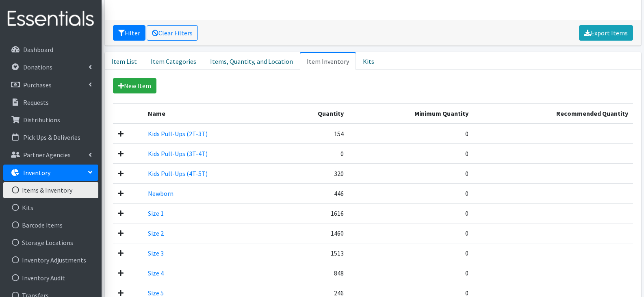  Describe the element at coordinates (211, 113) in the screenshot. I see `th: Name` at that location.